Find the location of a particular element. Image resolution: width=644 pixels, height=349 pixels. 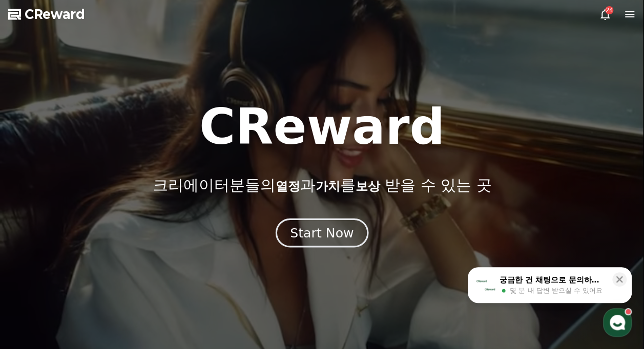

a: 홈 is located at coordinates (35, 277).